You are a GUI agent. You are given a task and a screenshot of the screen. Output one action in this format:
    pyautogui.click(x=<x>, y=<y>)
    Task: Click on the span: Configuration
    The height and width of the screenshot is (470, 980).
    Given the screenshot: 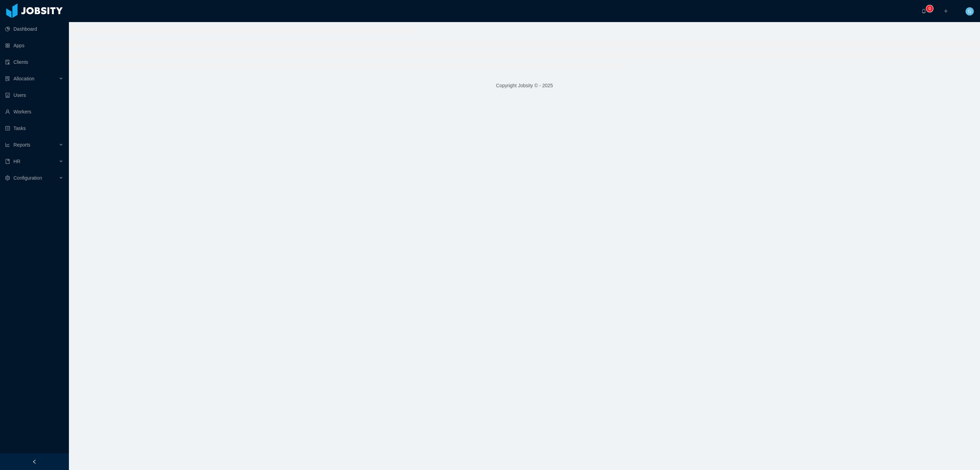 What is the action you would take?
    pyautogui.click(x=28, y=178)
    